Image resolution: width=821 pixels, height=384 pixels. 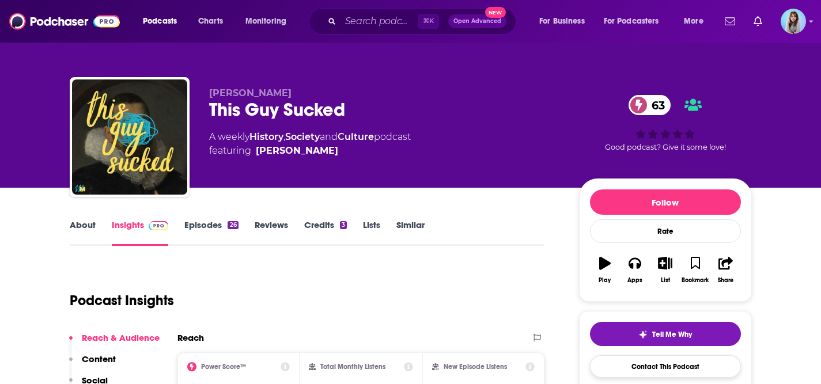 What do you see at coordinates (266, 136) in the screenshot?
I see `a: History` at bounding box center [266, 136].